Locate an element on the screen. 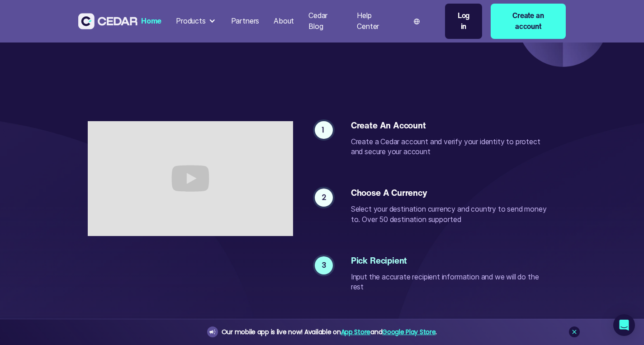  a: About is located at coordinates (283, 21).